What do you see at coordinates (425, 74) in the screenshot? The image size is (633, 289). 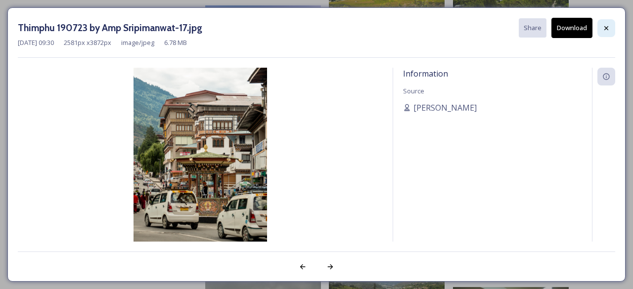 I see `span: Information` at bounding box center [425, 74].